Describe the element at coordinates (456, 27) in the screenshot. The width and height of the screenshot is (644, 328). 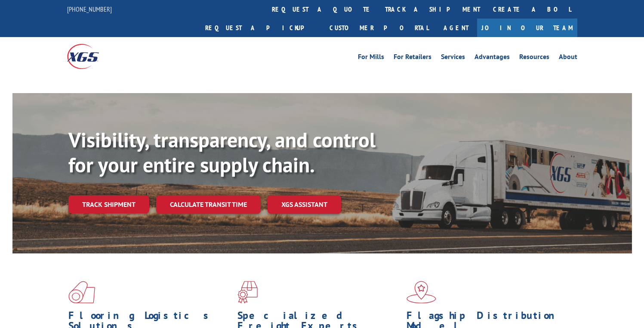
I see `a: Agent` at that location.